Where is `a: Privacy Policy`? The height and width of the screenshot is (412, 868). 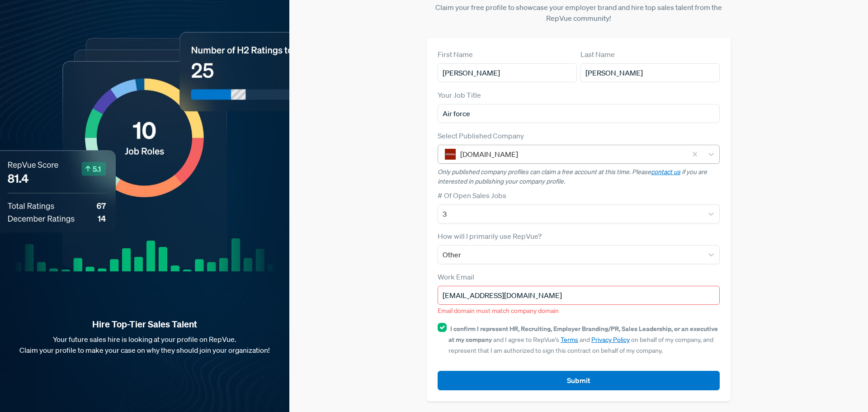 a: Privacy Policy is located at coordinates (611, 340).